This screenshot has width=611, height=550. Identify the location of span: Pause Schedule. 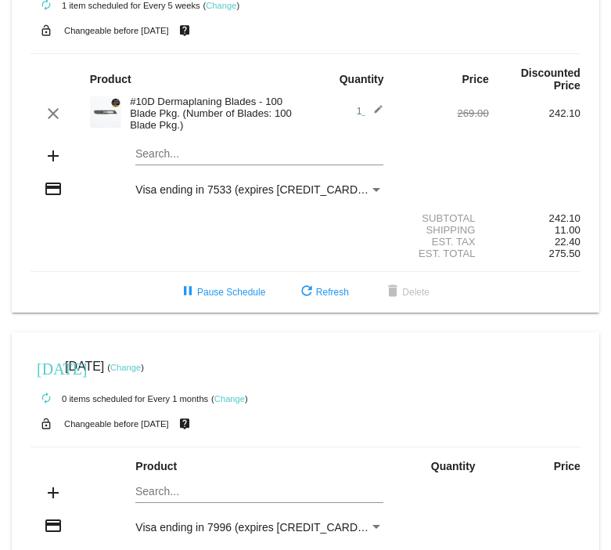
(222, 292).